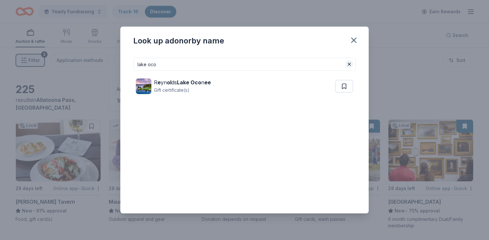 This screenshot has width=489, height=240. Describe the element at coordinates (183, 90) in the screenshot. I see `div: Gift certificate(s)` at that location.